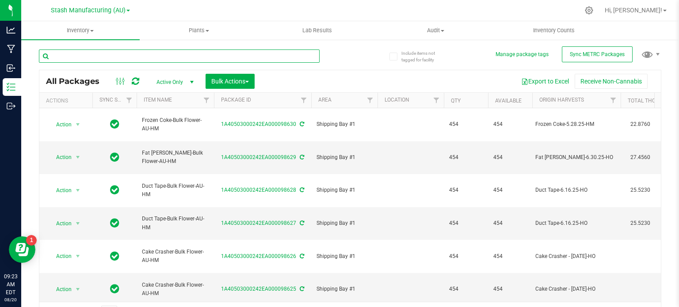 The image size is (679, 307). Describe the element at coordinates (325, 100) in the screenshot. I see `a: Area` at that location.